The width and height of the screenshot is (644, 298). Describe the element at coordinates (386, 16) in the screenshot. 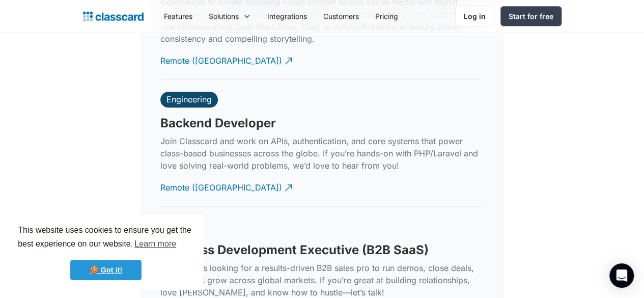

I see `a: Pricing` at that location.